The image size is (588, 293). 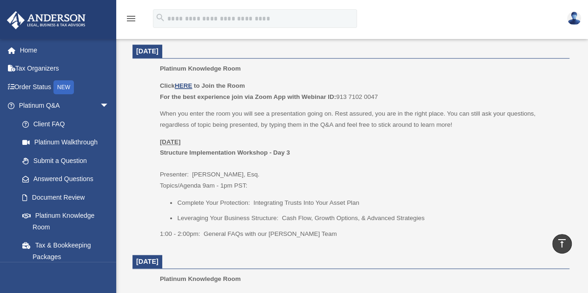 I want to click on li: Complete Your Protection: Integrating Trusts Into Your Asset Plan, so click(x=370, y=203).